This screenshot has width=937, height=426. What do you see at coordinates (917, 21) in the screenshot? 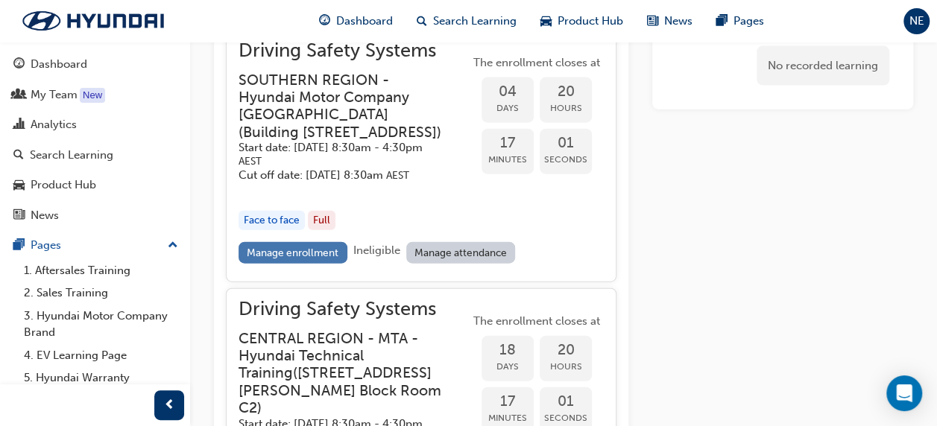
I see `span: NE` at bounding box center [917, 21].